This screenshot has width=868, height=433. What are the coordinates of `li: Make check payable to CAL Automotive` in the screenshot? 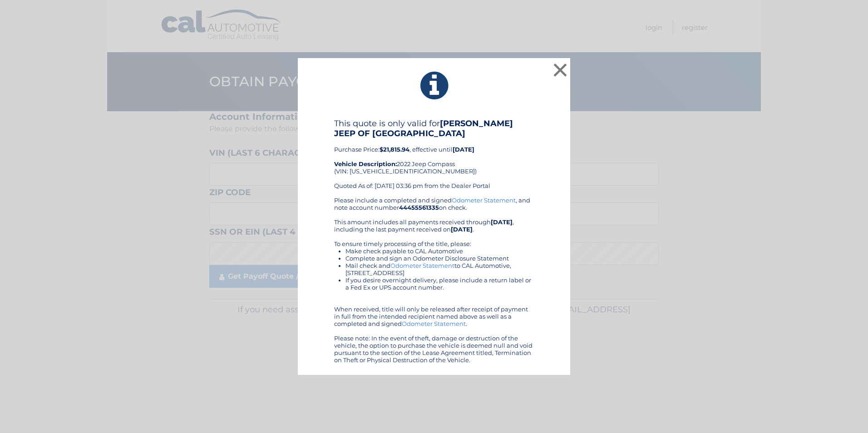 It's located at (439, 251).